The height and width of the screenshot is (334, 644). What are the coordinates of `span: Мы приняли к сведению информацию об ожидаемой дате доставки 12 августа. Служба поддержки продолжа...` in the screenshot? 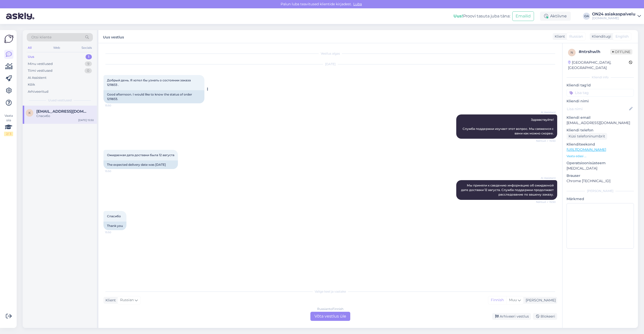 It's located at (508, 189).